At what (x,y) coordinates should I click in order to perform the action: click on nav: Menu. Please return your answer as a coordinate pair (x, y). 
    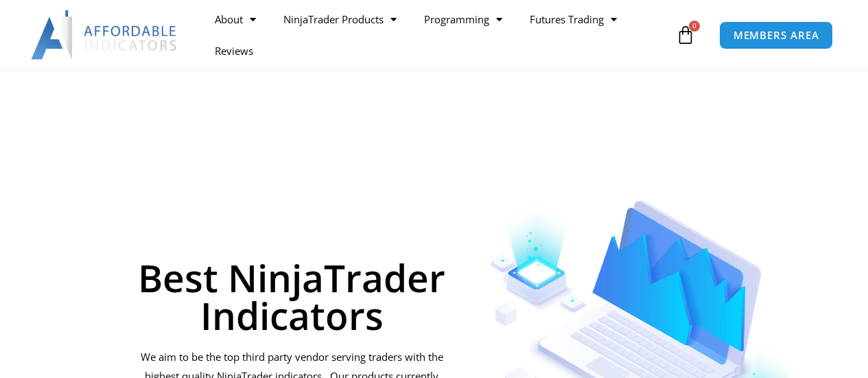
    Looking at the image, I should click on (437, 35).